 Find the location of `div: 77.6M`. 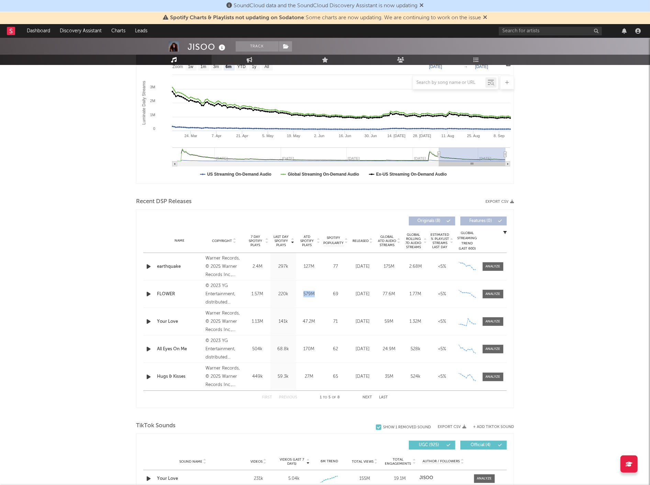

div: 77.6M is located at coordinates (389, 294).